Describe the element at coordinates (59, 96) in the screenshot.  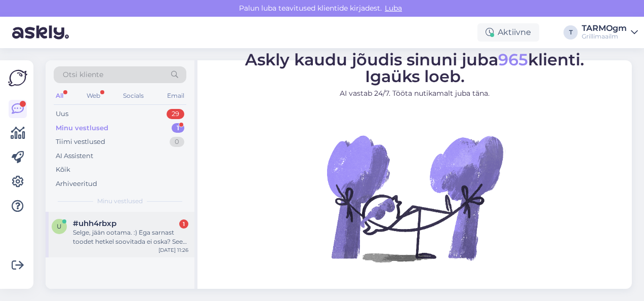
I see `div: All` at that location.